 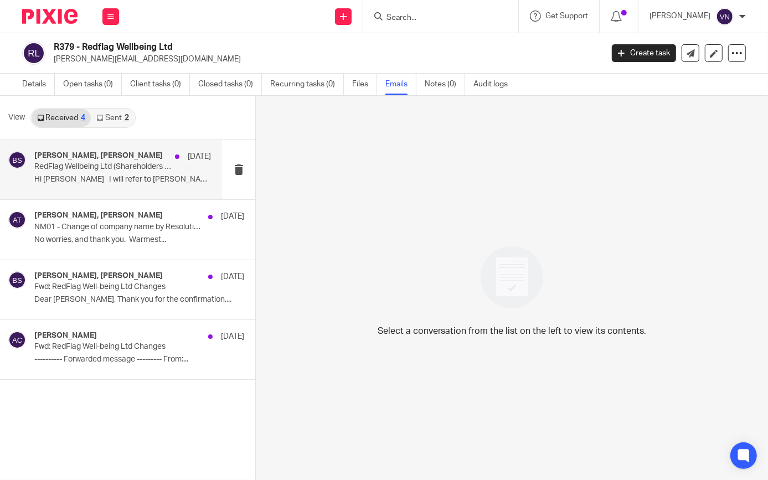 I want to click on img: Pixie, so click(x=50, y=16).